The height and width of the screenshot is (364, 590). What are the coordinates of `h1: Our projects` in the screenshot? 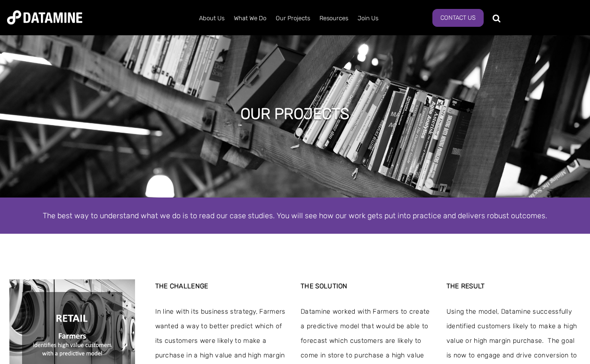 It's located at (295, 114).